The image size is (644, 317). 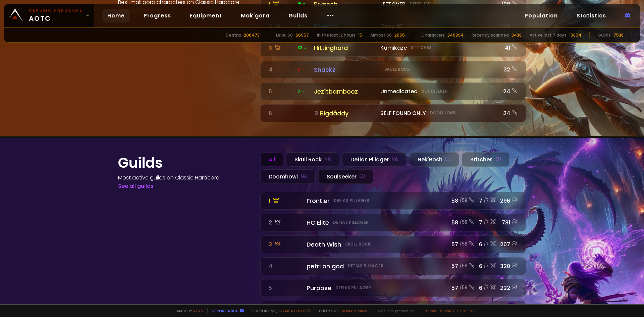 I want to click on a: Classic HardcoreAOTC, so click(x=49, y=15).